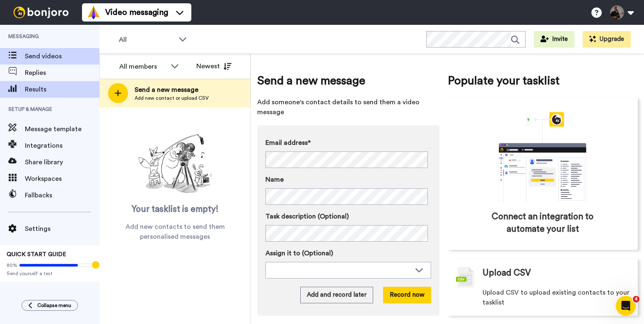  Describe the element at coordinates (349, 253) in the screenshot. I see `label: Assign it to (Optional)` at that location.